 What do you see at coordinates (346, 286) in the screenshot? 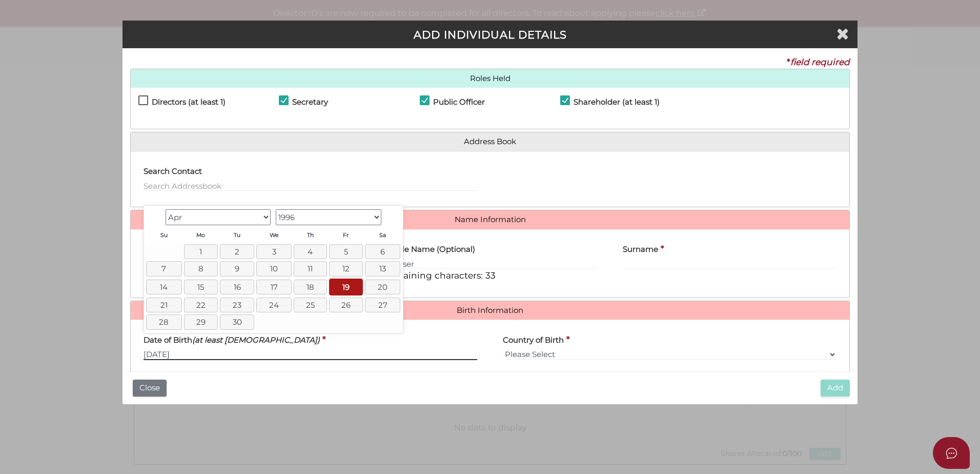
I see `a: 19` at bounding box center [346, 286].